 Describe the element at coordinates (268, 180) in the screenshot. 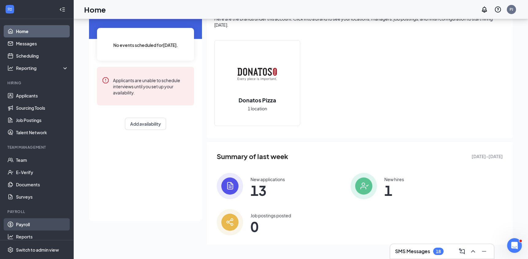

I see `div: New applications` at that location.